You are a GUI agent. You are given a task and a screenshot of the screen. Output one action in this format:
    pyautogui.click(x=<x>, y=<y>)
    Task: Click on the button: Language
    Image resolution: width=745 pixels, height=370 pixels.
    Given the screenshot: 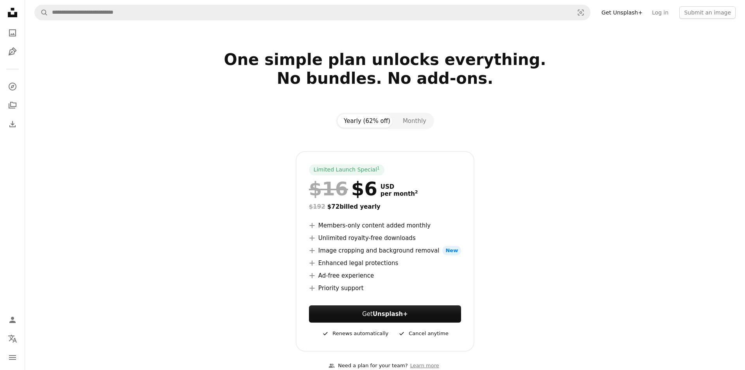 What is the action you would take?
    pyautogui.click(x=13, y=338)
    